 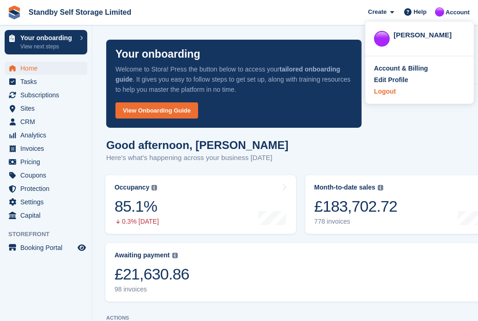 What do you see at coordinates (419, 68) in the screenshot?
I see `a: Account & Billing` at bounding box center [419, 68].